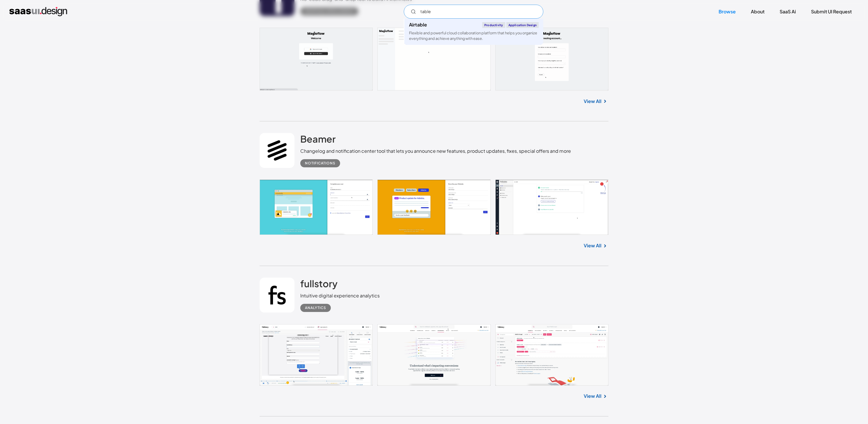 This screenshot has height=424, width=868. What do you see at coordinates (758, 12) in the screenshot?
I see `a: About` at bounding box center [758, 12].